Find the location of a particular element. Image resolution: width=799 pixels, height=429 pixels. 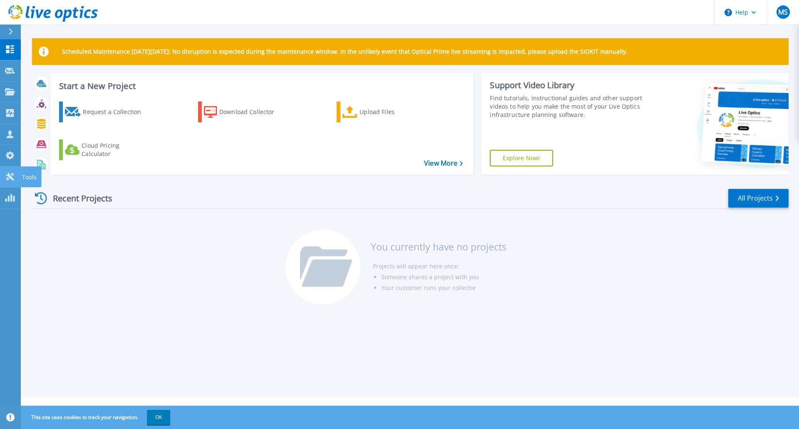

div: Upload Files is located at coordinates (393, 112).